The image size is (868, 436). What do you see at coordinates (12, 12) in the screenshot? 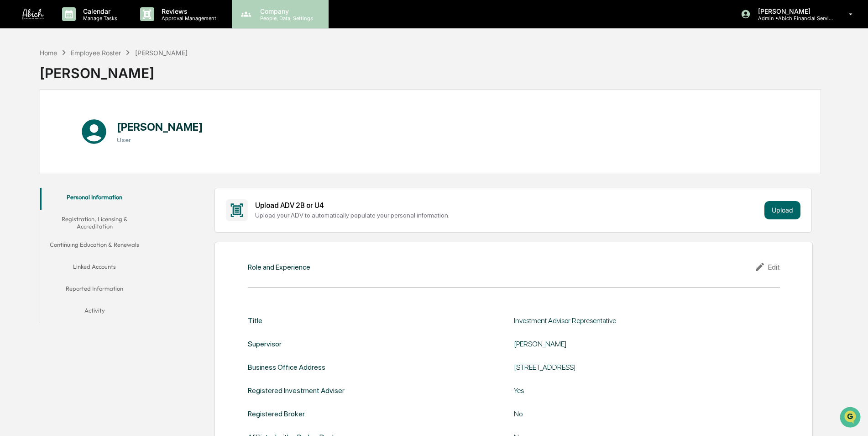
I see `img: f2157a4c-a0d3-4daa-907e-bb6f0de503a5-1751232295721` at bounding box center [12, 12].